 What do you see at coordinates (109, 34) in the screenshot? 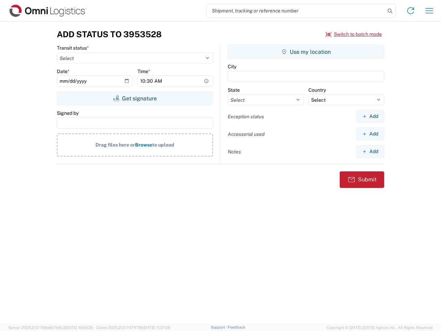
I see `h3: Add Status to 3953528` at bounding box center [109, 34].